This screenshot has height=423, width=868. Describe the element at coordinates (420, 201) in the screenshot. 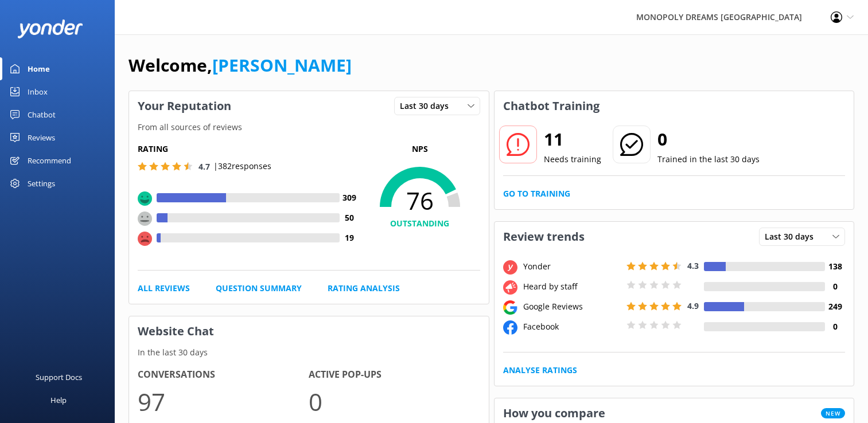

I see `span: 76` at that location.